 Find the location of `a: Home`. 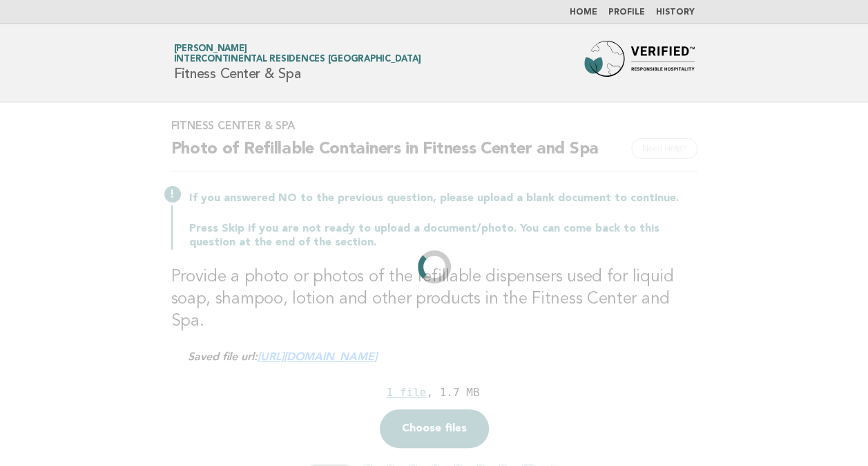

a: Home is located at coordinates (584, 12).